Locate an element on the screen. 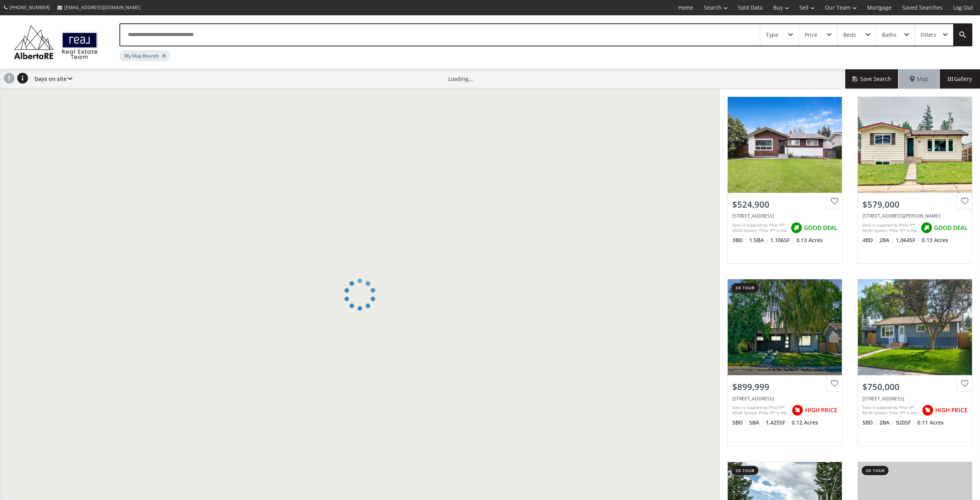 The height and width of the screenshot is (500, 980). div: Loading... is located at coordinates (461, 79).